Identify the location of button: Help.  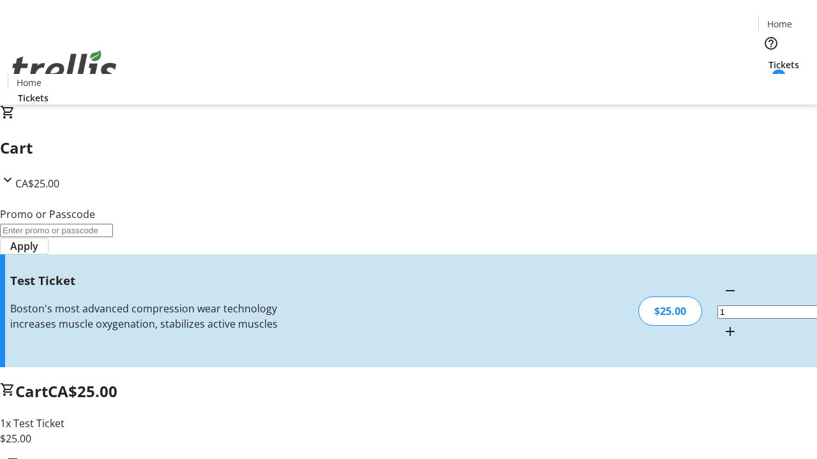
(771, 43).